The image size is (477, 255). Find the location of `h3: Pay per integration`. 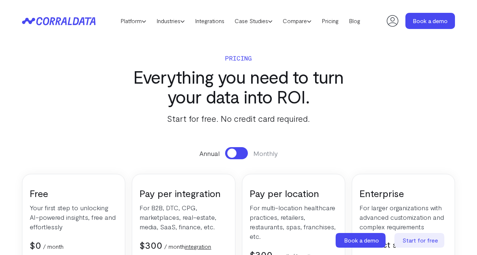

h3: Pay per integration is located at coordinates (183, 193).